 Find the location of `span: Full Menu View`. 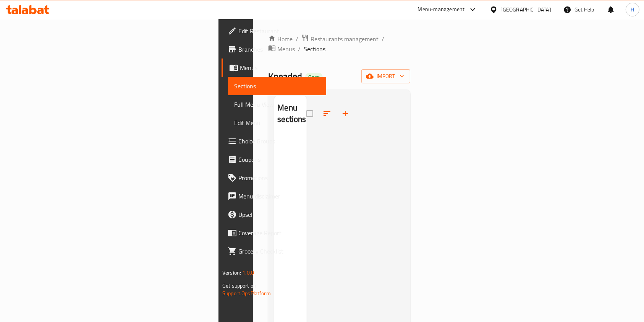

span: Full Menu View is located at coordinates (277, 104).